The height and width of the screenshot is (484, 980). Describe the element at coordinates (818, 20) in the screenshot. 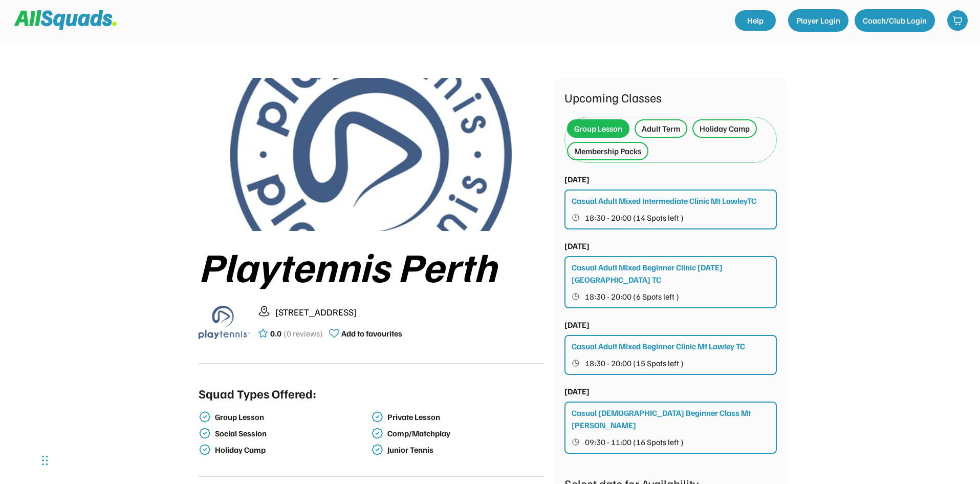

I see `button: Player Login` at that location.